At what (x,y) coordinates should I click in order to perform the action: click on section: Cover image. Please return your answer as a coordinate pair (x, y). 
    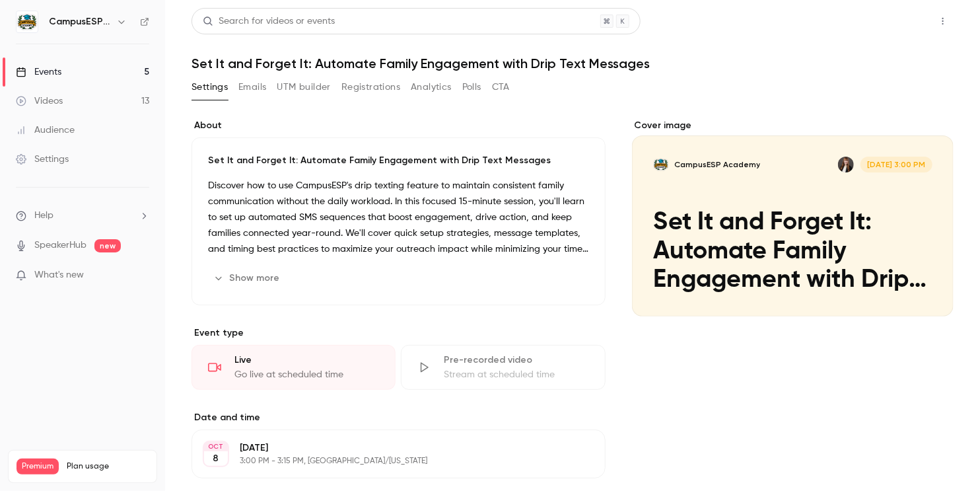
    Looking at the image, I should click on (793, 218).